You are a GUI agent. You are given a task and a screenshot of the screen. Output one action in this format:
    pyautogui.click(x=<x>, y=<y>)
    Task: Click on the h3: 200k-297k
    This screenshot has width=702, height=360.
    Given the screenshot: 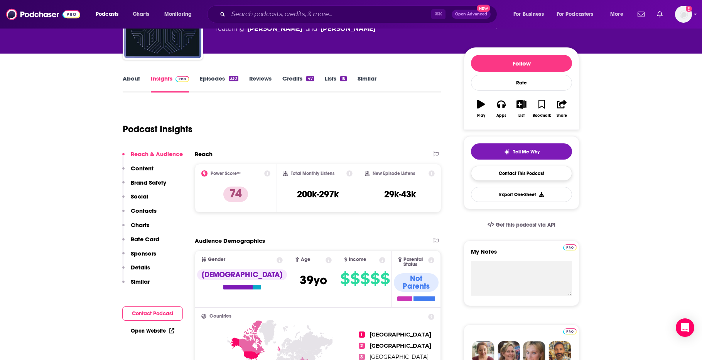 What is the action you would take?
    pyautogui.click(x=318, y=194)
    